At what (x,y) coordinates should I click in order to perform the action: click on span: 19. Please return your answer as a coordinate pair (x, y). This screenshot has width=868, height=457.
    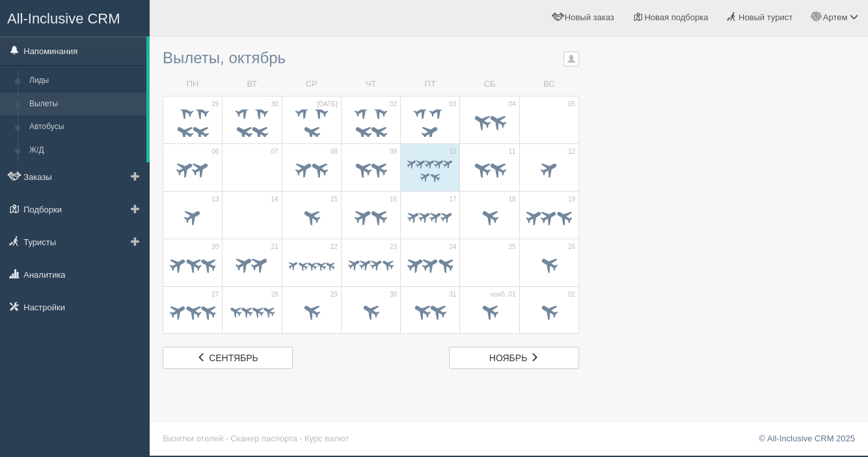
    Looking at the image, I should click on (572, 199).